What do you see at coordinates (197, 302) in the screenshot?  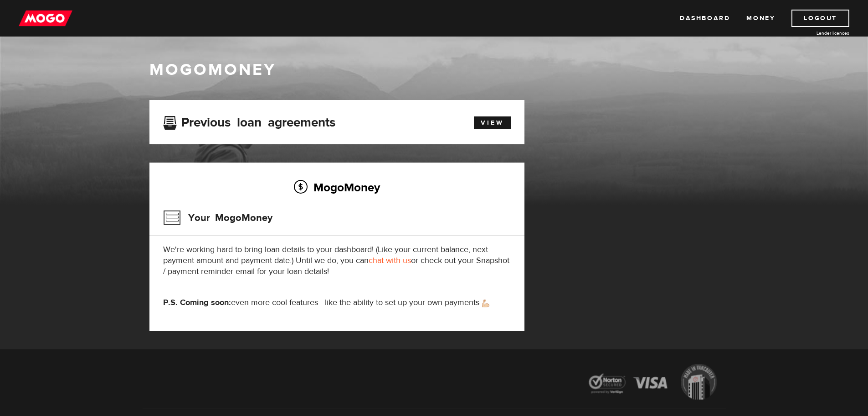 I see `strong: P.S. Coming soon:` at bounding box center [197, 302].